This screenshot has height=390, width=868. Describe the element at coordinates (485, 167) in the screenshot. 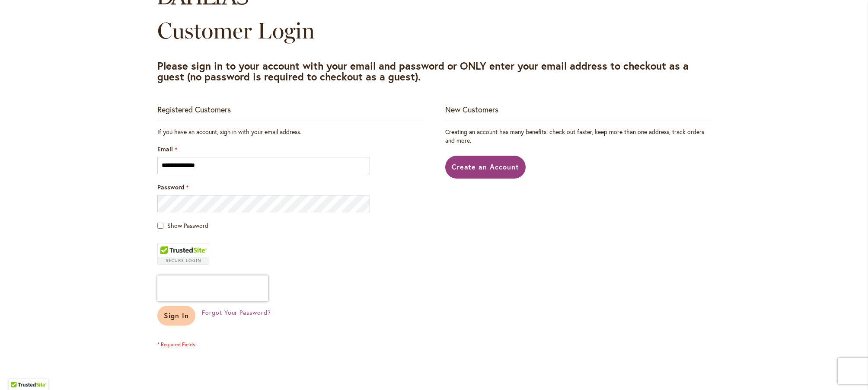

I see `span: Create an Account` at that location.